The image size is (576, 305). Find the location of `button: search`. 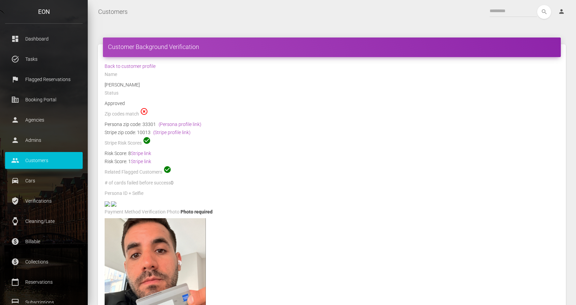

button: search is located at coordinates (544, 12).